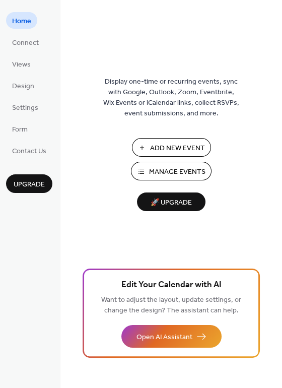 The image size is (282, 388). Describe the element at coordinates (20, 129) in the screenshot. I see `span: Form` at that location.